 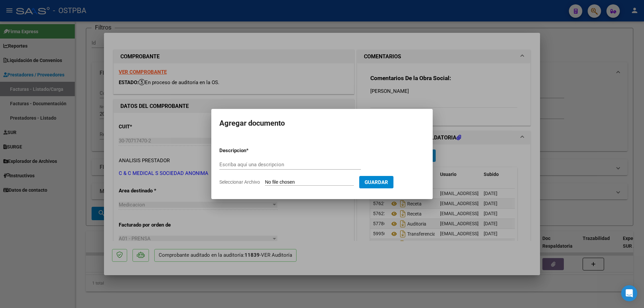 I want to click on span: Guardar, so click(x=376, y=182).